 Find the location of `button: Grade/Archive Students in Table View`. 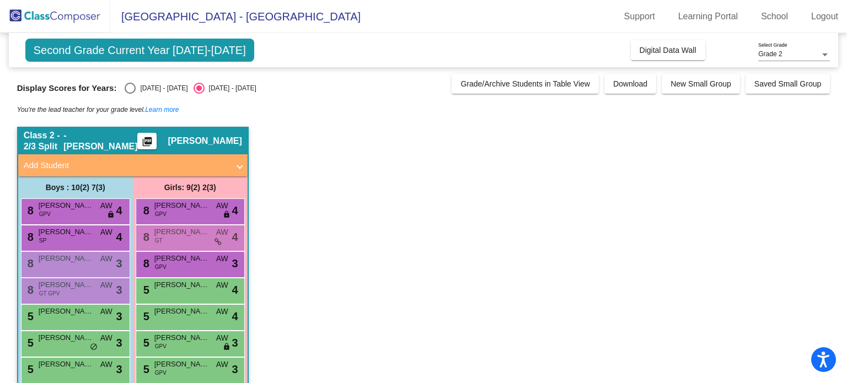

button: Grade/Archive Students in Table View is located at coordinates (525, 84).